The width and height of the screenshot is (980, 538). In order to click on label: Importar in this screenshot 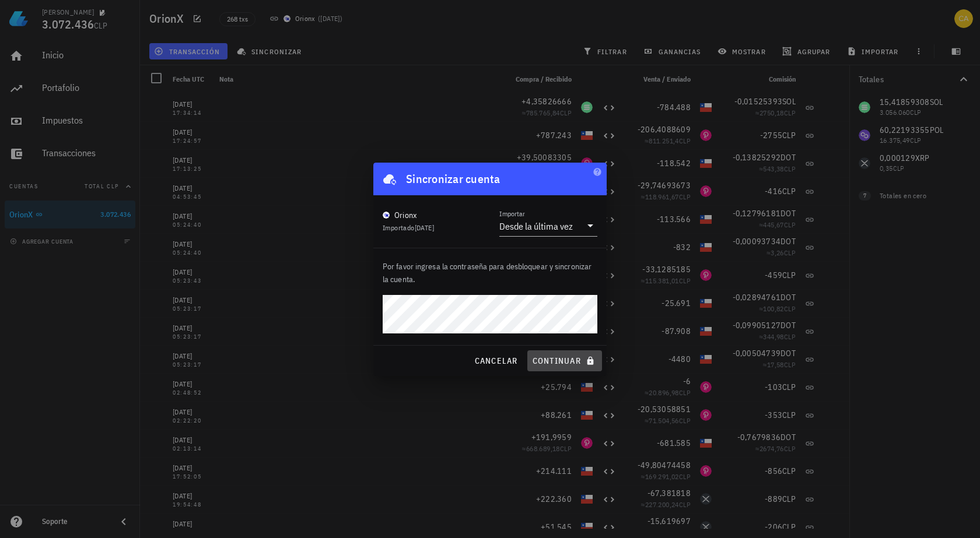, I will do `click(513, 213)`.